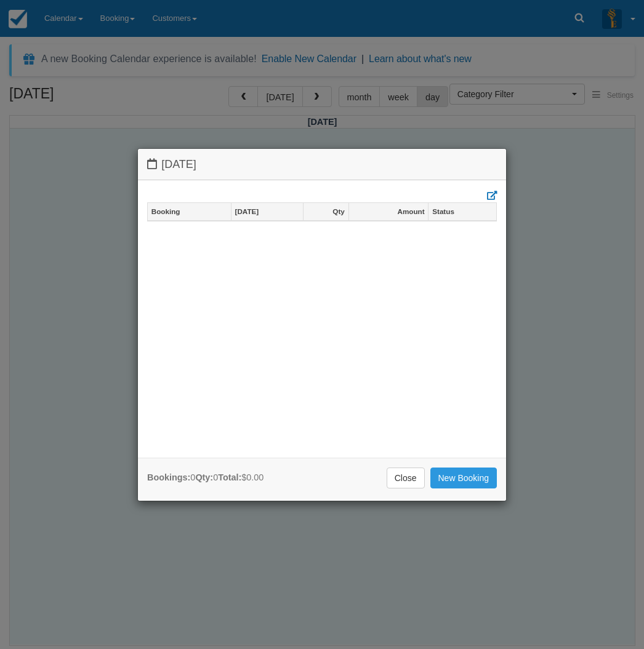 This screenshot has height=649, width=644. I want to click on strong: Bookings:, so click(169, 478).